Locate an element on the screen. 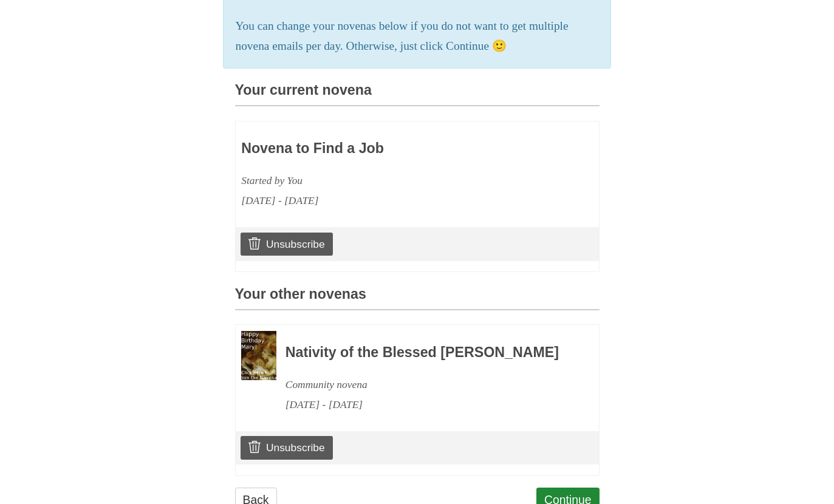 The height and width of the screenshot is (504, 834). img: Novena image is located at coordinates (259, 356).